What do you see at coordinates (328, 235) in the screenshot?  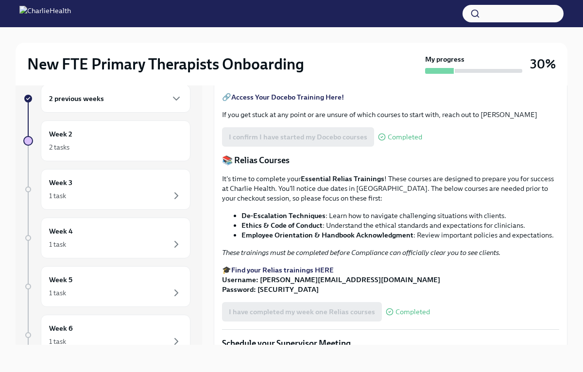 I see `strong: Employee Orientation & Handbook Acknowledgment` at bounding box center [328, 235].